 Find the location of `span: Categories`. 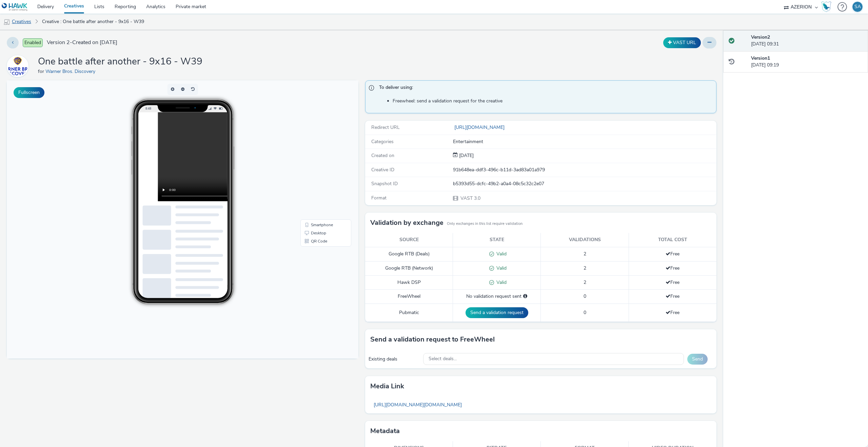

span: Categories is located at coordinates (382, 141).